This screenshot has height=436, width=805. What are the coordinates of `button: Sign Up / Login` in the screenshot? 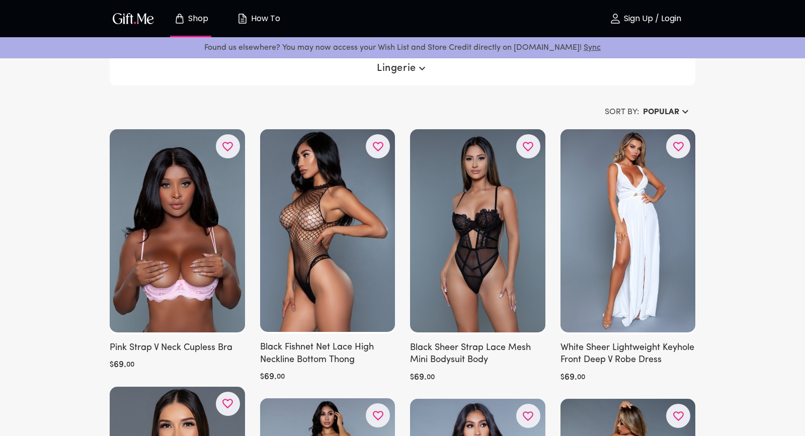 It's located at (645, 19).